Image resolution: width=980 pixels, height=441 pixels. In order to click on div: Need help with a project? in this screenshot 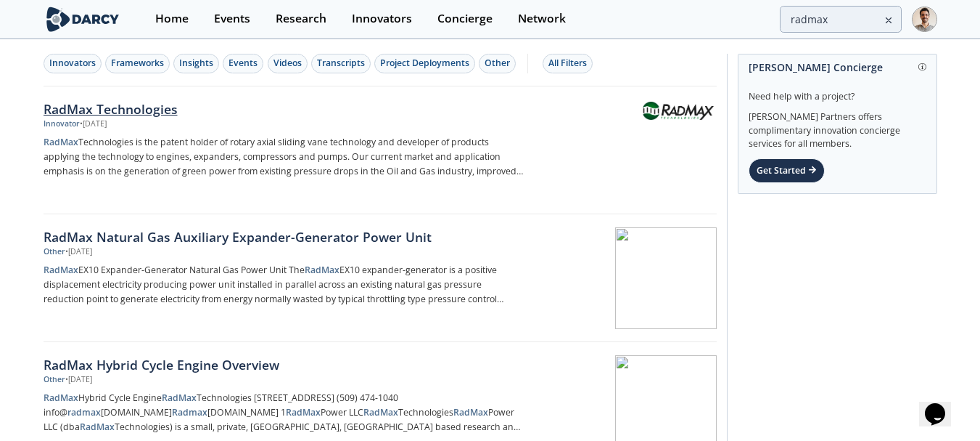, I will do `click(837, 91)`.